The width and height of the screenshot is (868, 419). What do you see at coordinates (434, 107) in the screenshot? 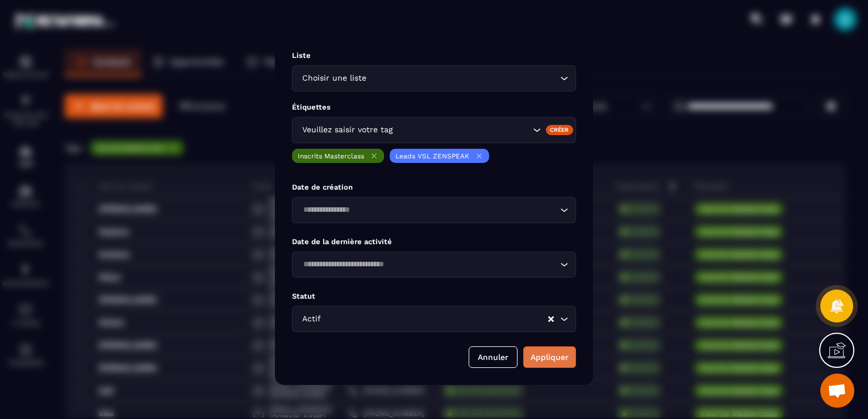
I see `p: Étiquettes` at bounding box center [434, 107].